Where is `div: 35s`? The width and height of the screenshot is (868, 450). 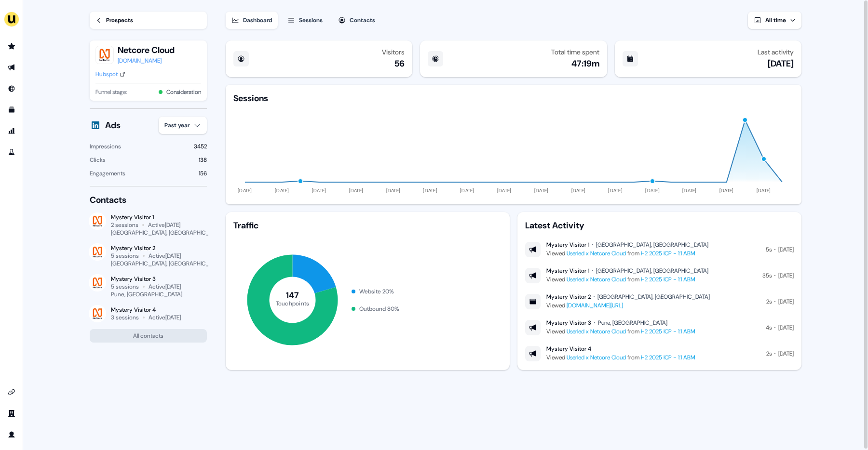 div: 35s is located at coordinates (766, 276).